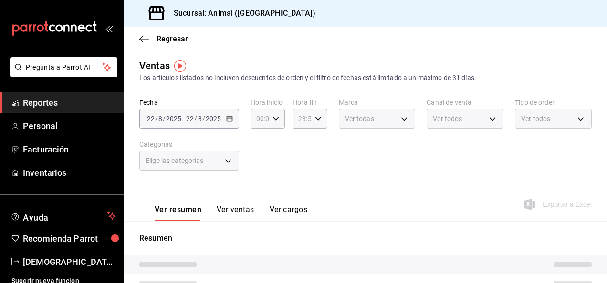 The height and width of the screenshot is (283, 607). What do you see at coordinates (231, 213) in the screenshot?
I see `div: navigation tabs` at bounding box center [231, 213].